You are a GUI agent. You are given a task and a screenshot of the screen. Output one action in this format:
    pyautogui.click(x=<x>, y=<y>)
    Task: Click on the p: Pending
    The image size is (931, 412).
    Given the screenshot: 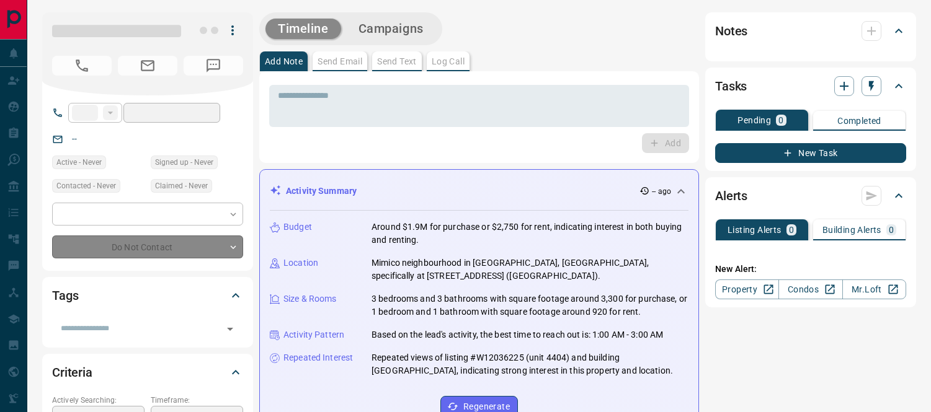 What is the action you would take?
    pyautogui.click(x=754, y=120)
    